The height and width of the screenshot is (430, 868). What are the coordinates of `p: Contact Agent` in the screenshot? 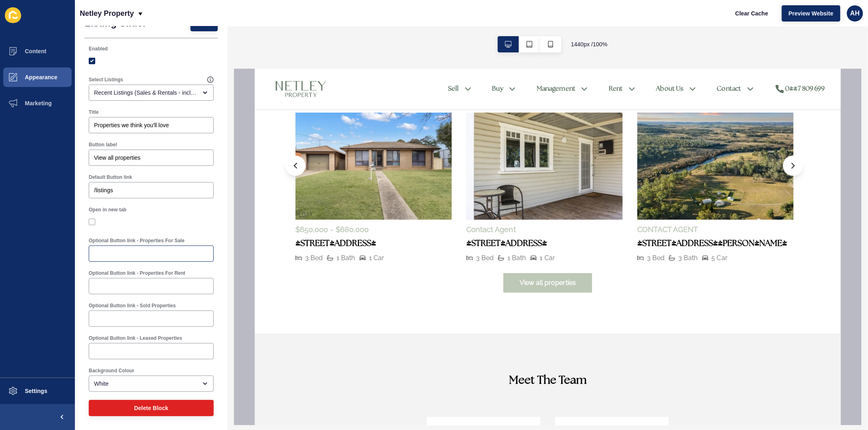 It's located at (237, 161).